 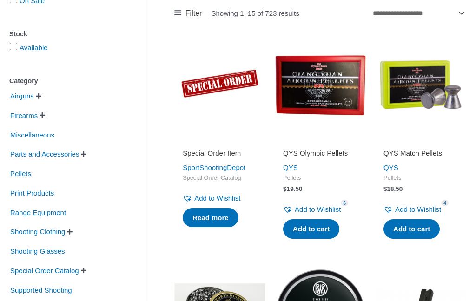 What do you see at coordinates (32, 134) in the screenshot?
I see `a: Miscellaneous` at bounding box center [32, 134].